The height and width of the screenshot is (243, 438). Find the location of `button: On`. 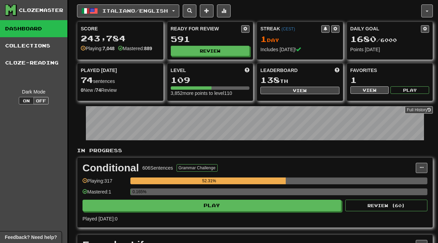

button: On is located at coordinates (26, 101).